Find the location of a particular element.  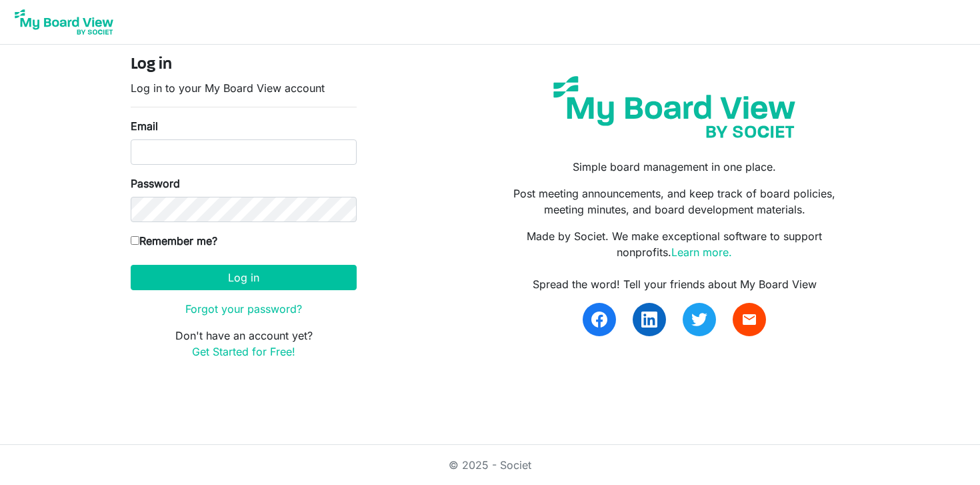

button: Log in is located at coordinates (243, 278).